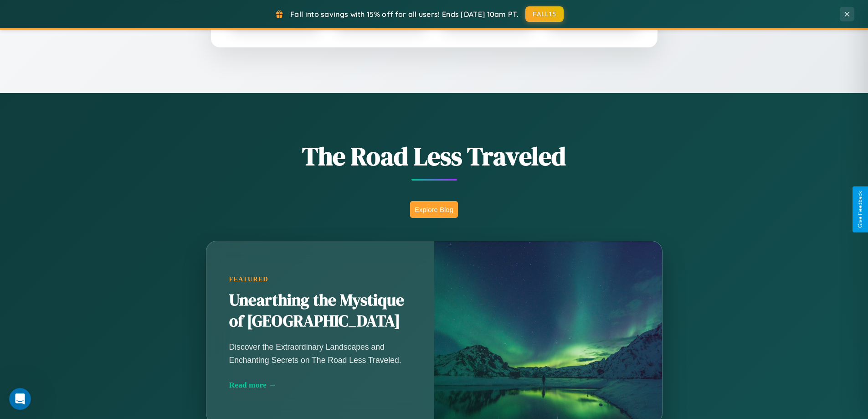 Image resolution: width=868 pixels, height=419 pixels. What do you see at coordinates (321, 278) in the screenshot?
I see `div: Featured` at bounding box center [321, 278].